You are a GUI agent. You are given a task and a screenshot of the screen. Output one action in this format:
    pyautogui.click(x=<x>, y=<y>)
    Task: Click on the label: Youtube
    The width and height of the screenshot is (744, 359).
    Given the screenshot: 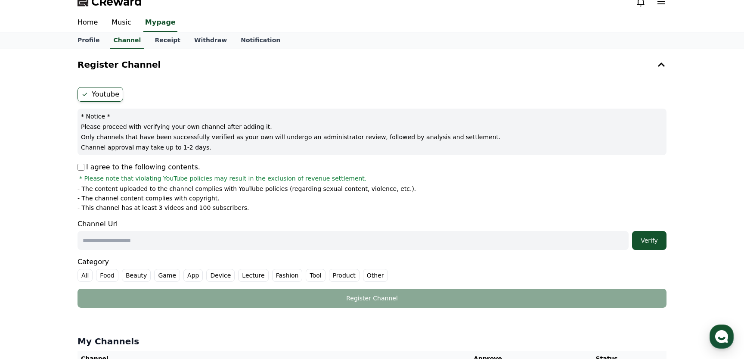 What is the action you would take?
    pyautogui.click(x=100, y=94)
    